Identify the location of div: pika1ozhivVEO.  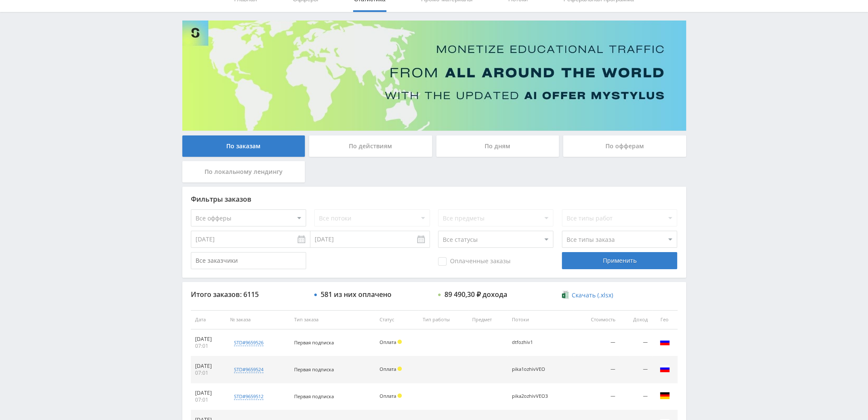
(532, 370).